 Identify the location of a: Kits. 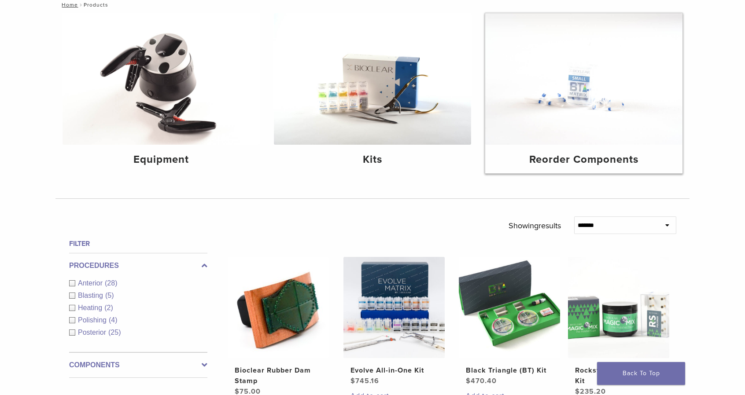
(372, 93).